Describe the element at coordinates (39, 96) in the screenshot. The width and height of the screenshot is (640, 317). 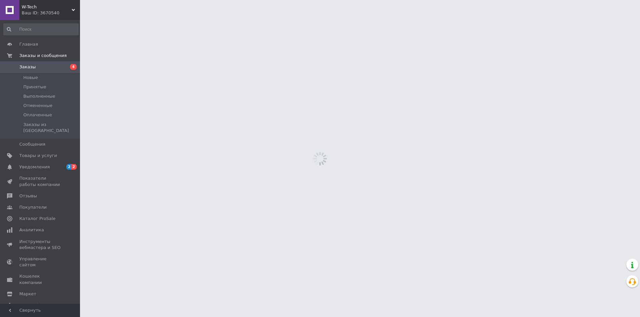
I see `span: Выполненные` at that location.